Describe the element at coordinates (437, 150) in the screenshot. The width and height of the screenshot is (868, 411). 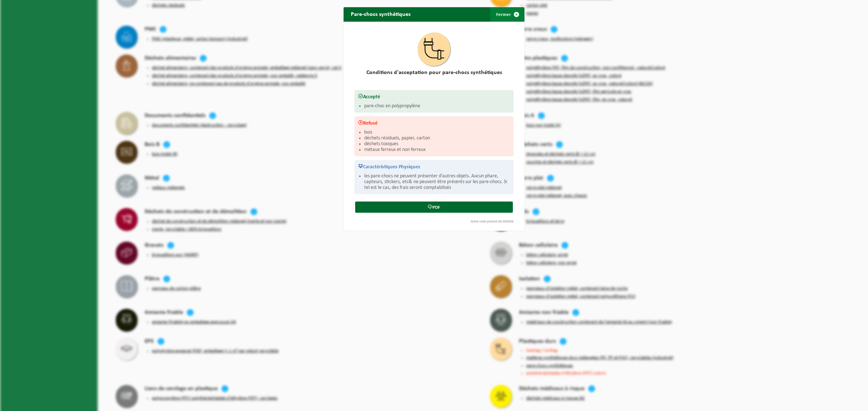
I see `li: métaux ferreux et non ferreux` at that location.